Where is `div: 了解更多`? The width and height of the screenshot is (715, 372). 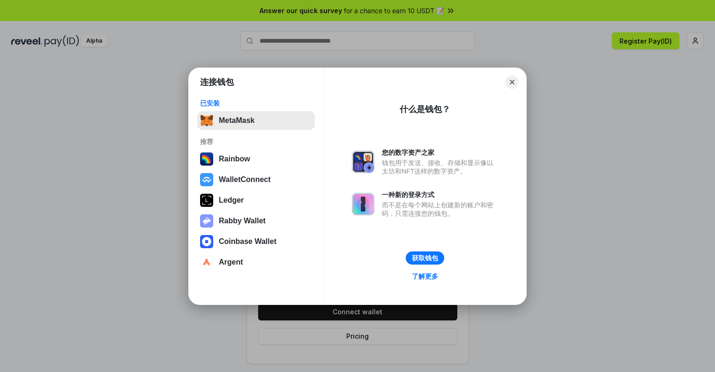 div: 了解更多 is located at coordinates (425, 276).